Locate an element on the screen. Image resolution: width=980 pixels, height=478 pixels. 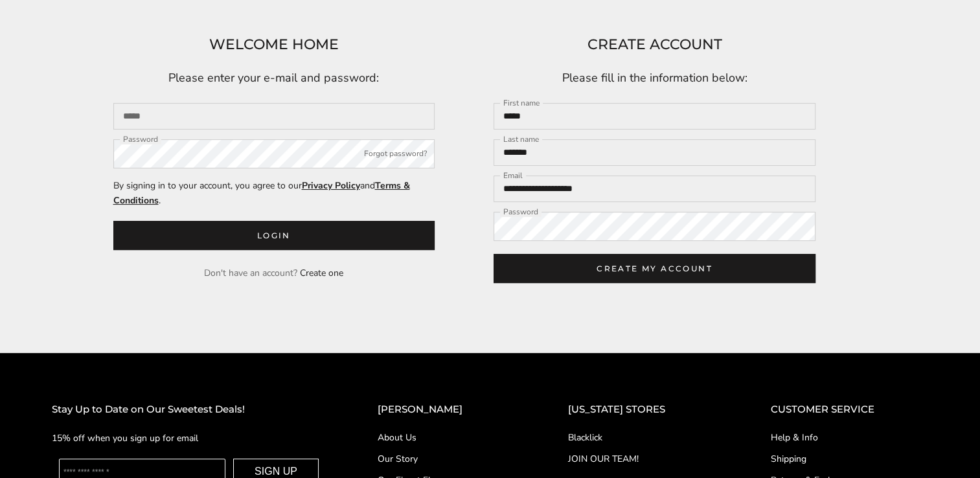
button: CREATE MY ACCOUNT is located at coordinates (654, 268).